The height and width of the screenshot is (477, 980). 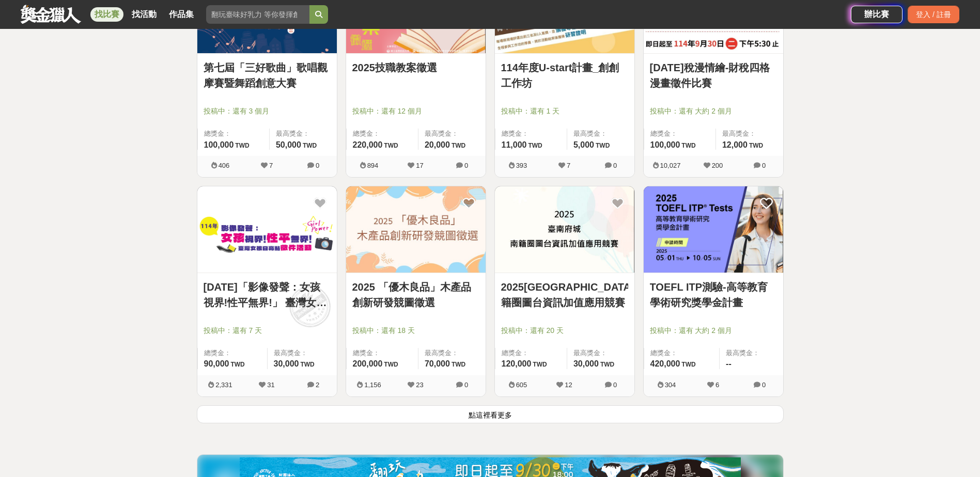 I want to click on a: 114年度U-start計畫_創創工作坊, so click(x=565, y=75).